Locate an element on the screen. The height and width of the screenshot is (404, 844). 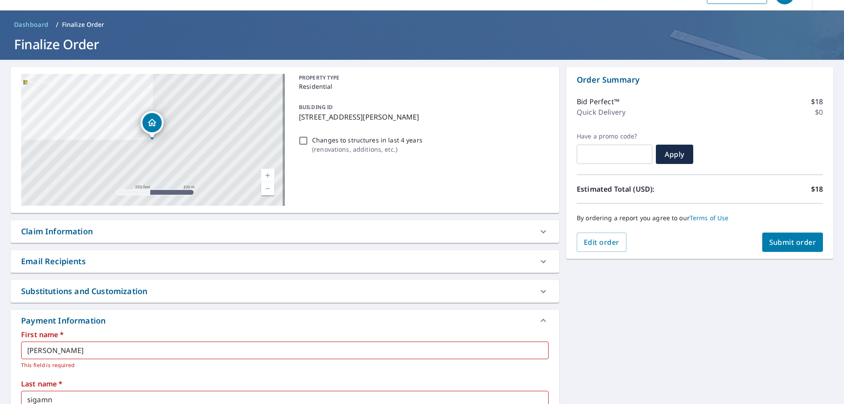
span: Apply is located at coordinates (674, 154).